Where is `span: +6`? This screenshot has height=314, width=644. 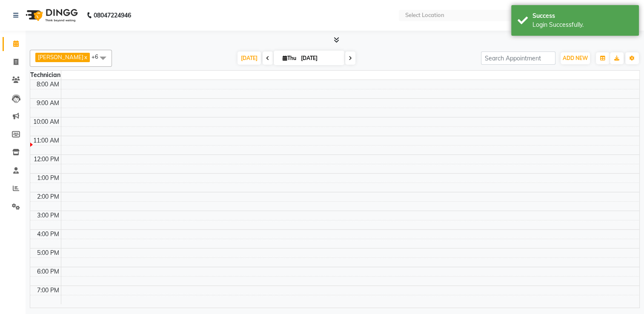 span: +6 is located at coordinates (98, 56).